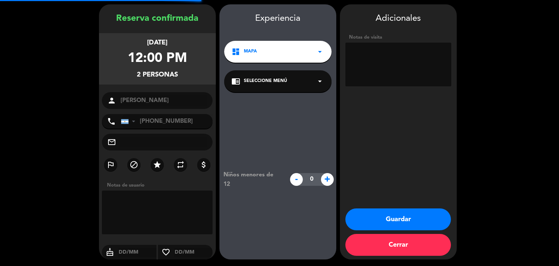 This screenshot has height=266, width=559. I want to click on div: 2 personas, so click(157, 75).